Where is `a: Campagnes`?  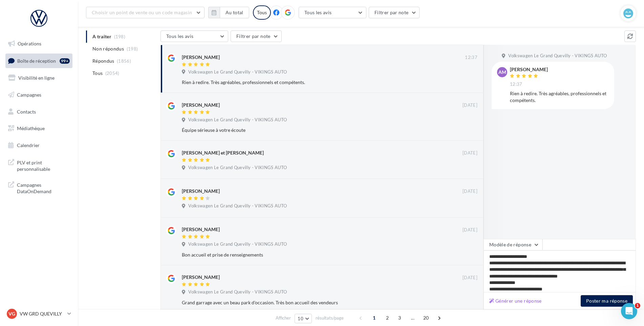 a: Campagnes is located at coordinates (39, 95).